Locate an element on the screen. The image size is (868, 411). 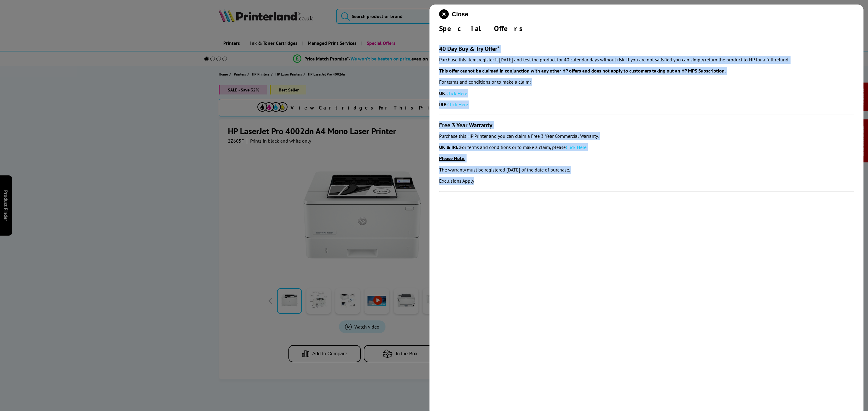
strong: Please Note: is located at coordinates (452, 159).